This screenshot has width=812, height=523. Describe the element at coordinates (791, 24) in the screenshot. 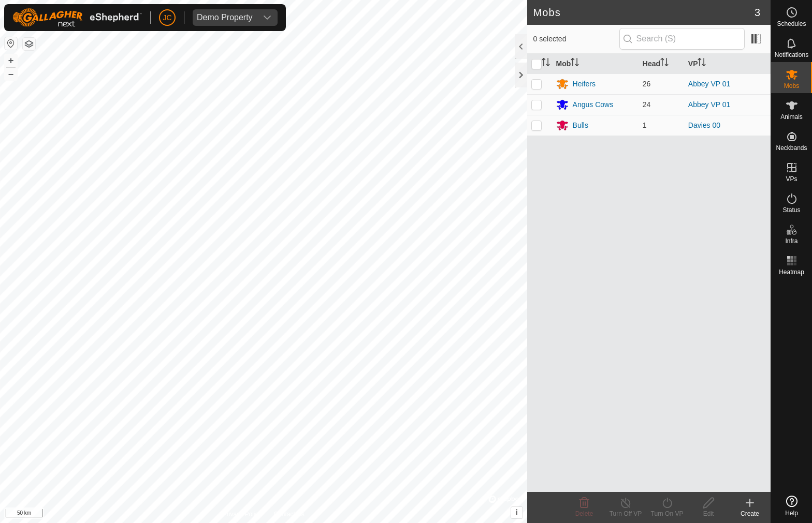

I see `span: Schedules` at that location.